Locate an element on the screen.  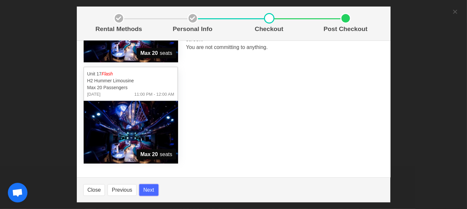
em: Flash is located at coordinates (107, 74).